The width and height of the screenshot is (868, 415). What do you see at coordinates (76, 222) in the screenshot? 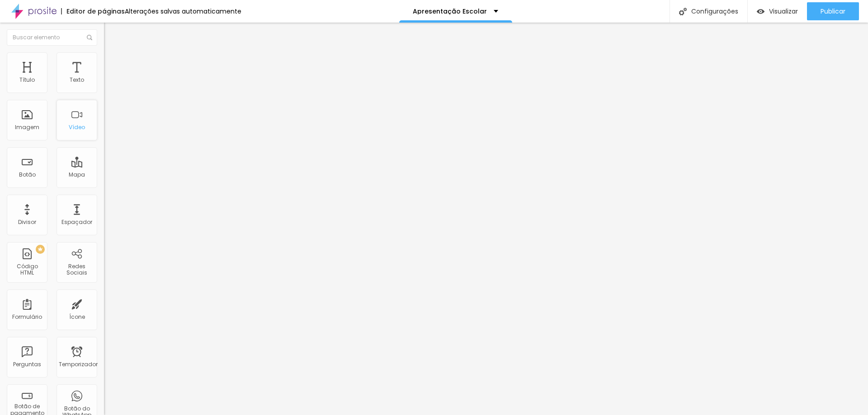
I see `font: Espaçador` at bounding box center [76, 222].